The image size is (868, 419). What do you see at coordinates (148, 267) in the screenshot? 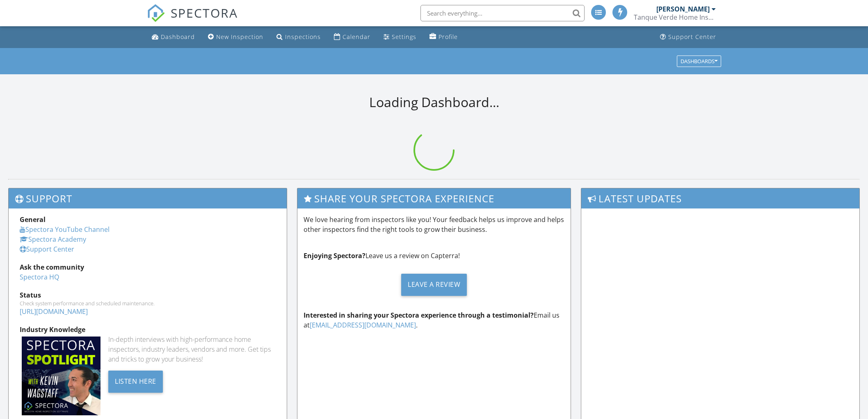
I see `div: Ask the community` at bounding box center [148, 267].